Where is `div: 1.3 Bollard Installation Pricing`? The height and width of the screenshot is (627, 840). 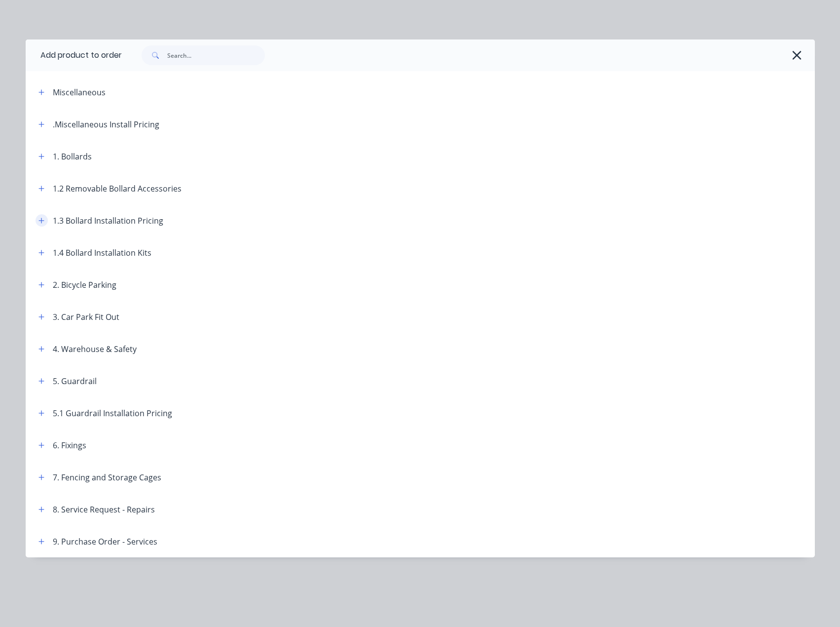 div: 1.3 Bollard Installation Pricing is located at coordinates (108, 221).